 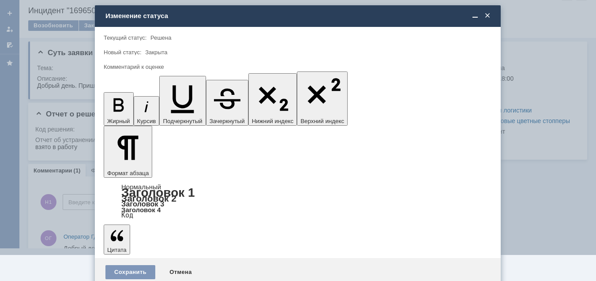 What do you see at coordinates (123, 52) in the screenshot?
I see `label: Новый статус:` at bounding box center [123, 52].